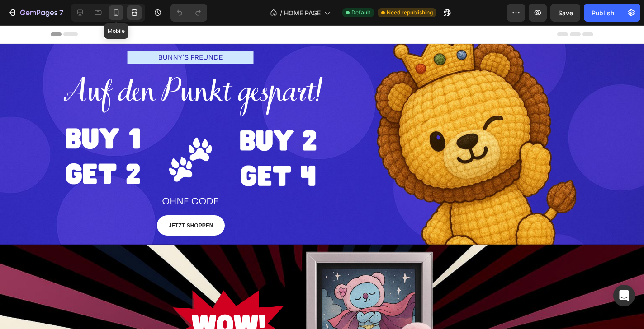  I want to click on div: Publish, so click(603, 12).